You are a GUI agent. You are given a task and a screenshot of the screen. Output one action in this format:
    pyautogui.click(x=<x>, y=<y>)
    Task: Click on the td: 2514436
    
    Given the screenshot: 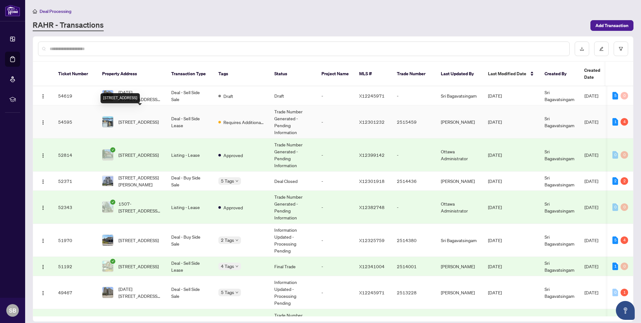 What is the action you would take?
    pyautogui.click(x=414, y=181)
    